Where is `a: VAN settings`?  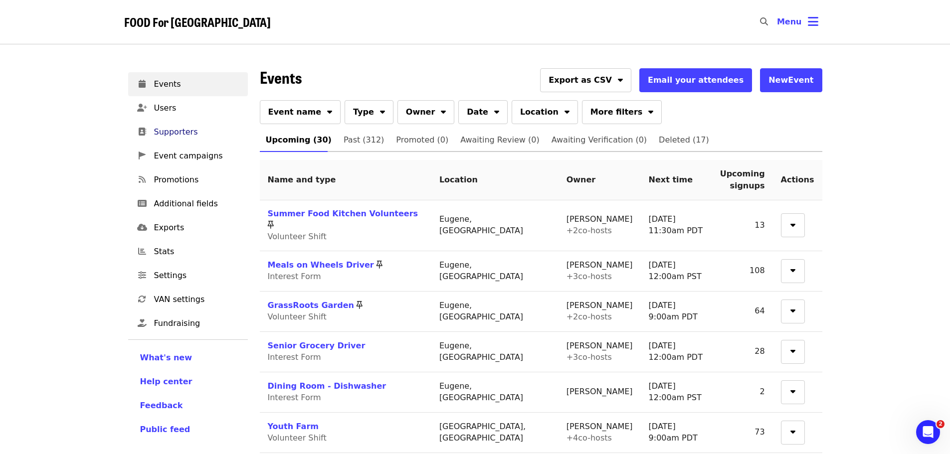
a: VAN settings is located at coordinates (188, 300).